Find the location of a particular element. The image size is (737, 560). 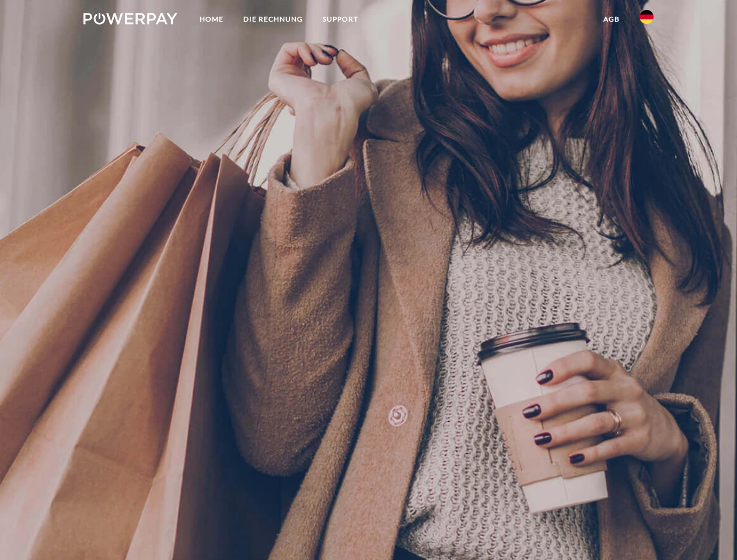

a: DIE RECHNUNG is located at coordinates (273, 19).